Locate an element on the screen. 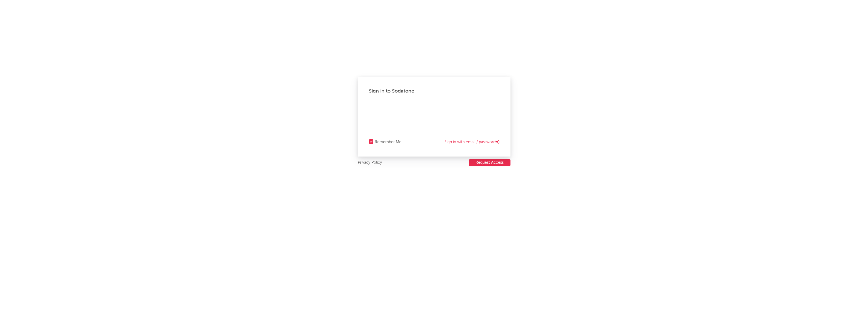 This screenshot has width=868, height=320. button: Request Access is located at coordinates (490, 163).